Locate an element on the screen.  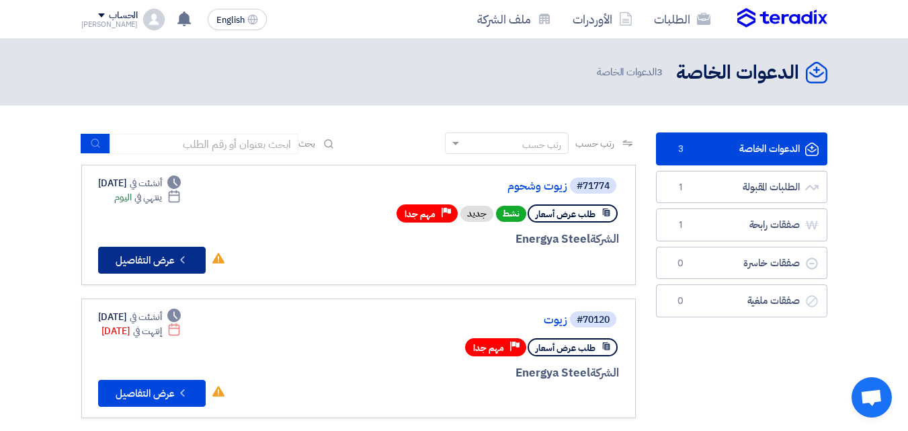
span: رتب حسب is located at coordinates (594, 143).